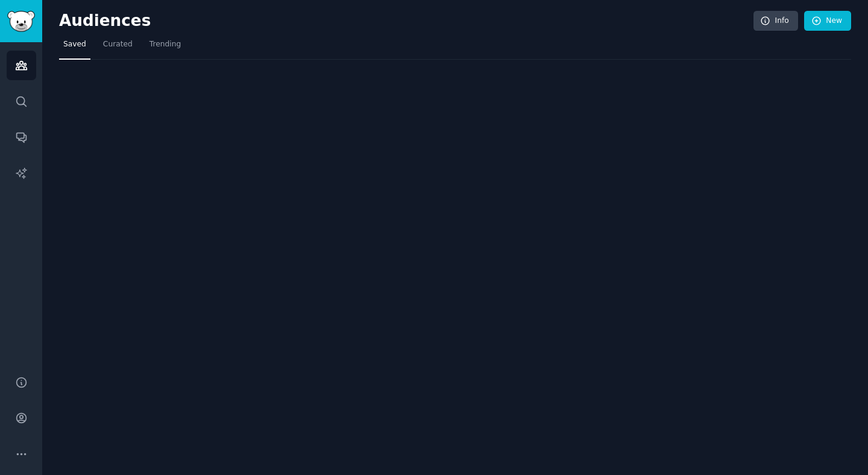 The height and width of the screenshot is (475, 868). What do you see at coordinates (118, 45) in the screenshot?
I see `span: Curated` at bounding box center [118, 45].